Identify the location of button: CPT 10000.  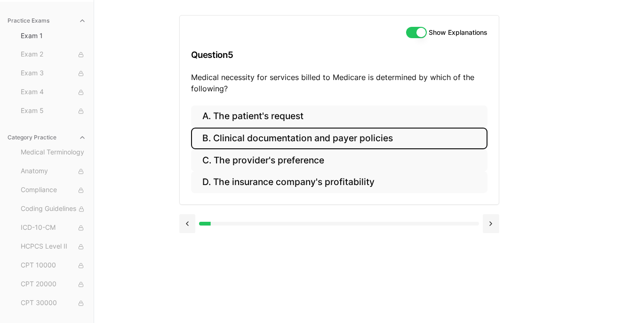
(53, 266).